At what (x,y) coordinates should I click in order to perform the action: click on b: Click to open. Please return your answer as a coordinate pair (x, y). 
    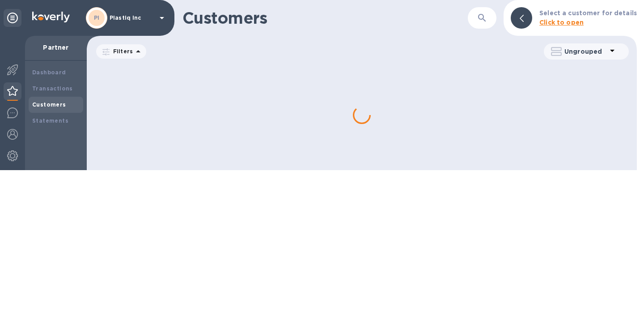
    Looking at the image, I should click on (561, 22).